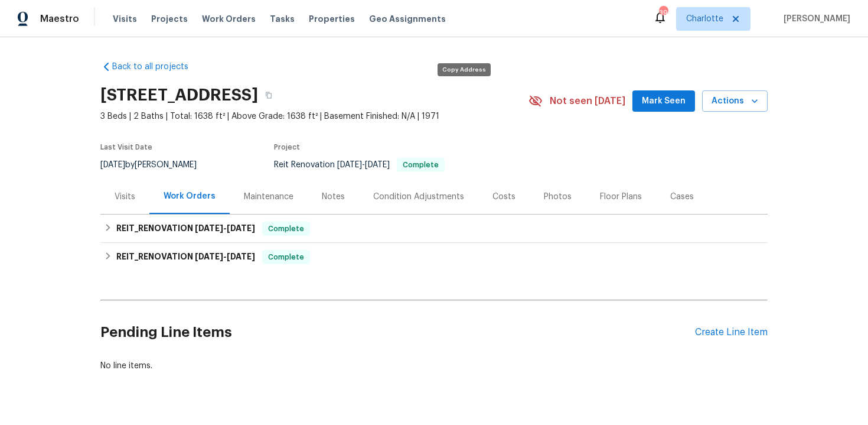 The height and width of the screenshot is (425, 868). What do you see at coordinates (190, 196) in the screenshot?
I see `div: Work Orders` at bounding box center [190, 196].